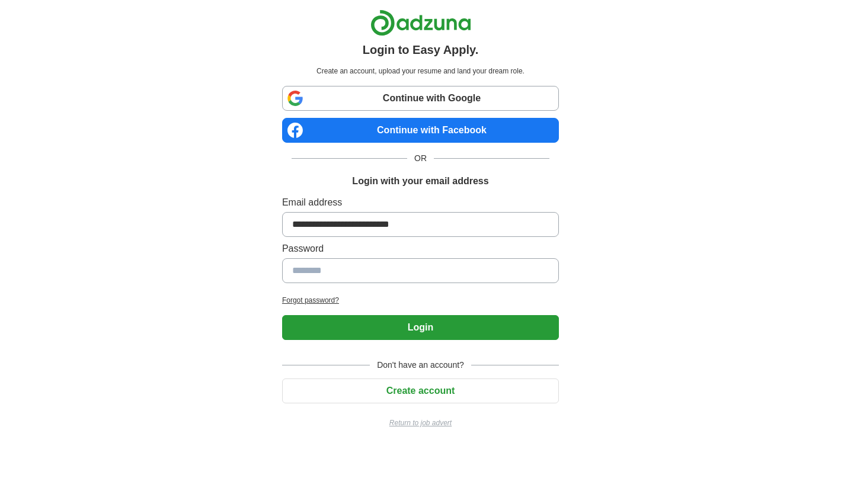 This screenshot has width=841, height=491. I want to click on a: Return to job advert, so click(420, 423).